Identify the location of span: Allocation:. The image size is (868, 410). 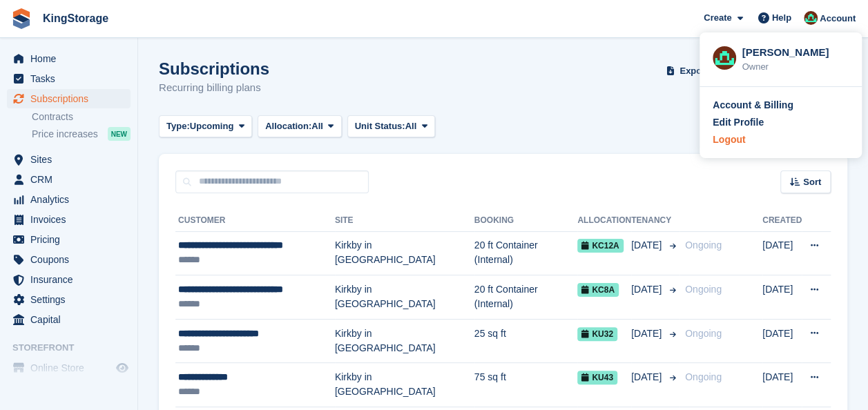
(288, 126).